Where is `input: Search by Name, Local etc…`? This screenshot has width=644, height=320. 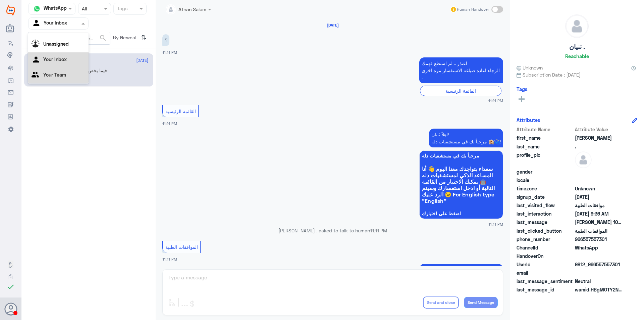
input: Search by Name, Local etc… is located at coordinates (69, 38).